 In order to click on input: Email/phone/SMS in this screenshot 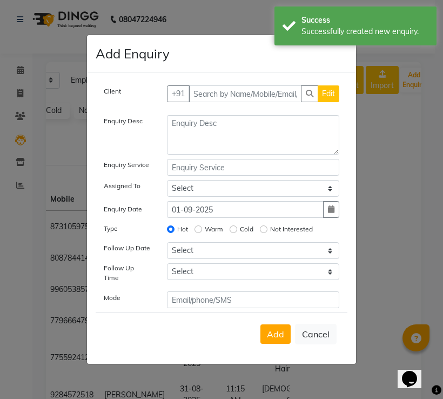, I will do `click(254, 300)`.